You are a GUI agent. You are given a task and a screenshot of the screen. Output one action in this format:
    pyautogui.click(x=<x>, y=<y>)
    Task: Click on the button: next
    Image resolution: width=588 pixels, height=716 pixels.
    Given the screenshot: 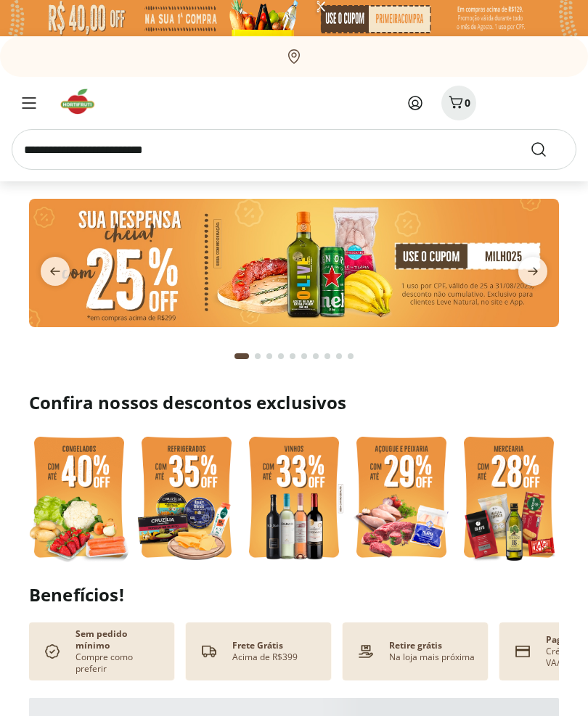 What is the action you would take?
    pyautogui.click(x=533, y=272)
    